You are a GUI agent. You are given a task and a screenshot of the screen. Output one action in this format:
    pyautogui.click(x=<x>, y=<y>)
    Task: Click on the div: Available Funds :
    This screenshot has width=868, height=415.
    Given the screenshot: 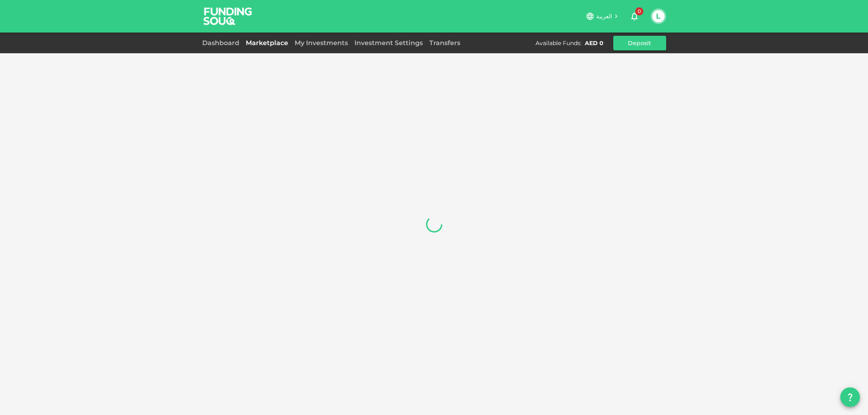 What is the action you would take?
    pyautogui.click(x=558, y=43)
    